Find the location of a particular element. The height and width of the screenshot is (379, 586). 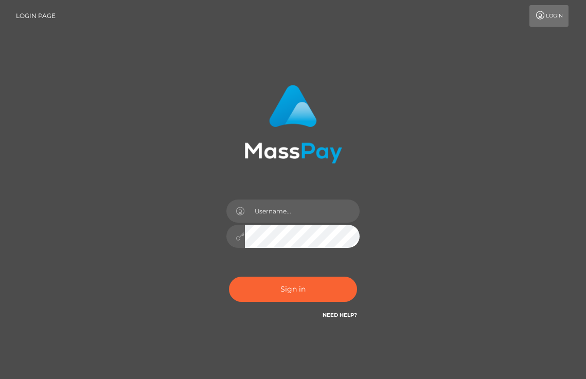

input: Username... is located at coordinates (302, 211).